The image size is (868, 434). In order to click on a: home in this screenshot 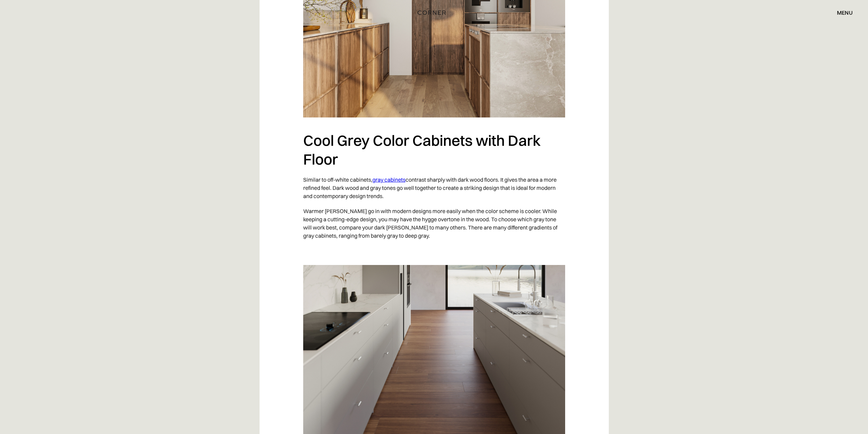, I will do `click(434, 13)`.